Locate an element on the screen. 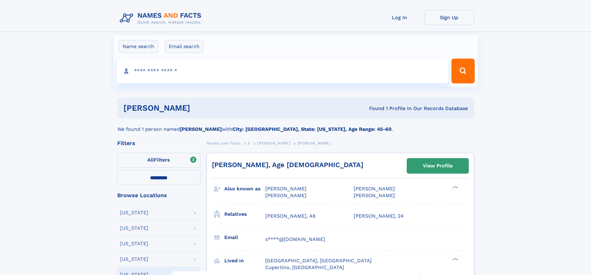  a: Sign Up is located at coordinates (449, 17).